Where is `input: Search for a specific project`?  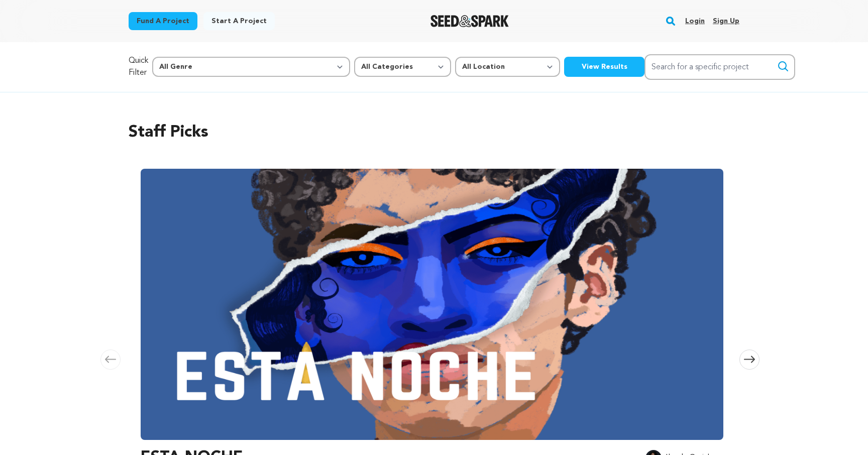
input: Search for a specific project is located at coordinates (720, 67).